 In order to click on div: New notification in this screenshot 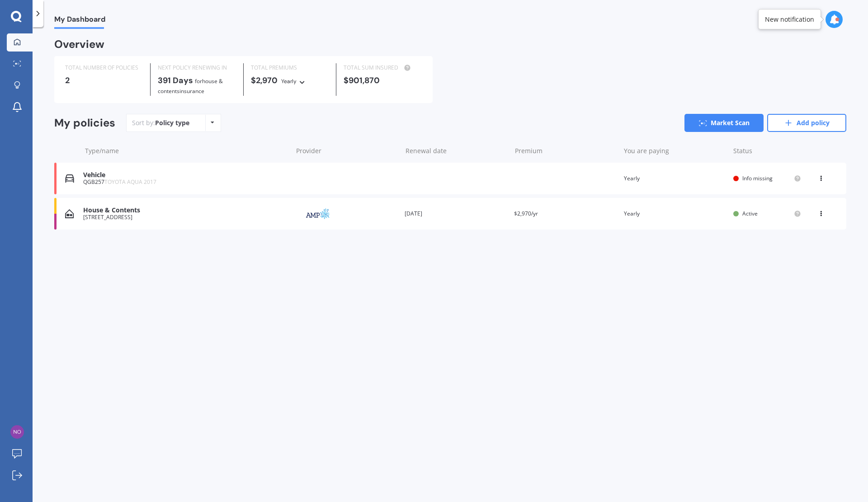, I will do `click(789, 20)`.